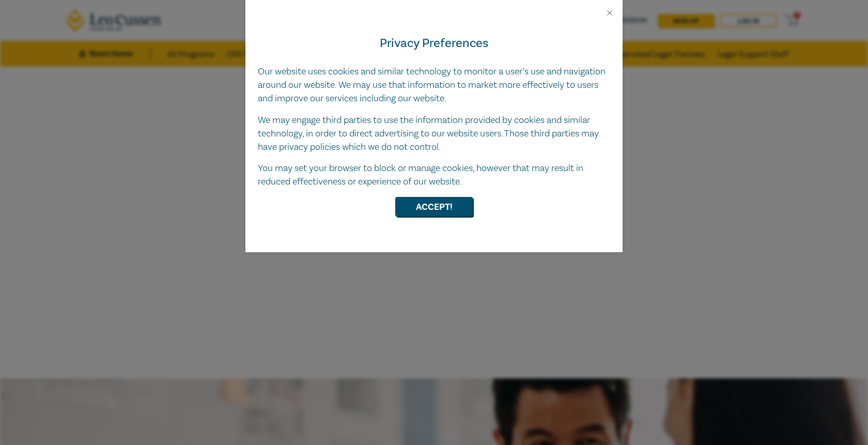  I want to click on h4: Privacy Preferences, so click(434, 44).